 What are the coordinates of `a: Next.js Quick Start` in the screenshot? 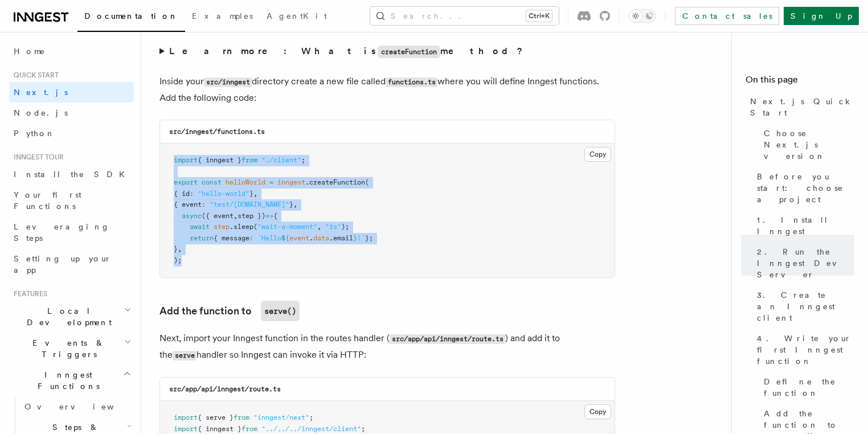 It's located at (800, 107).